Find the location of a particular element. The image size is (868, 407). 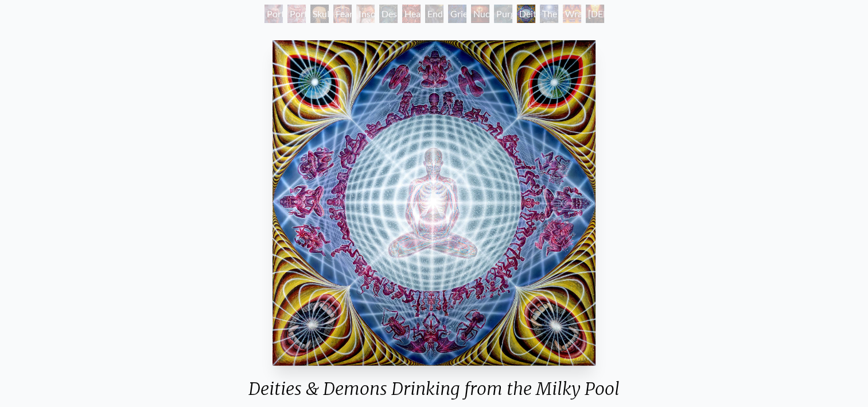

img: Dieties-and-Demons-1987-Alex-Grey-watermarked.jpg is located at coordinates (434, 203).